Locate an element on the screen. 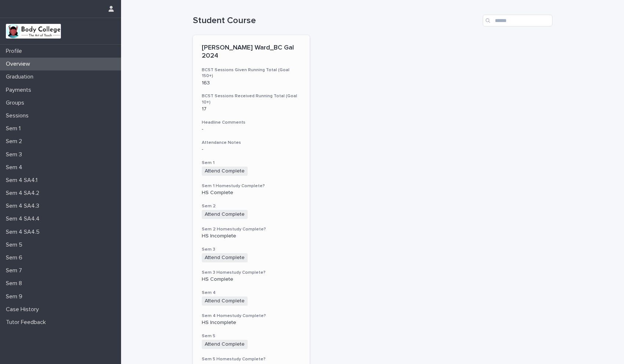  p: Sessions is located at coordinates (19, 116).